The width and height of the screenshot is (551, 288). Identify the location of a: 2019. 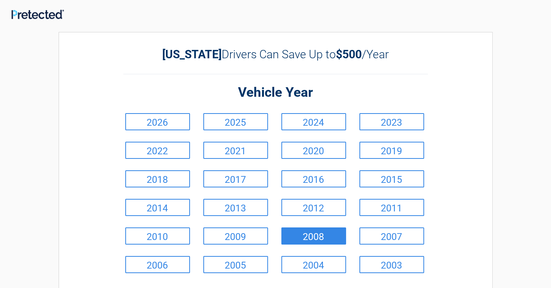
(392, 150).